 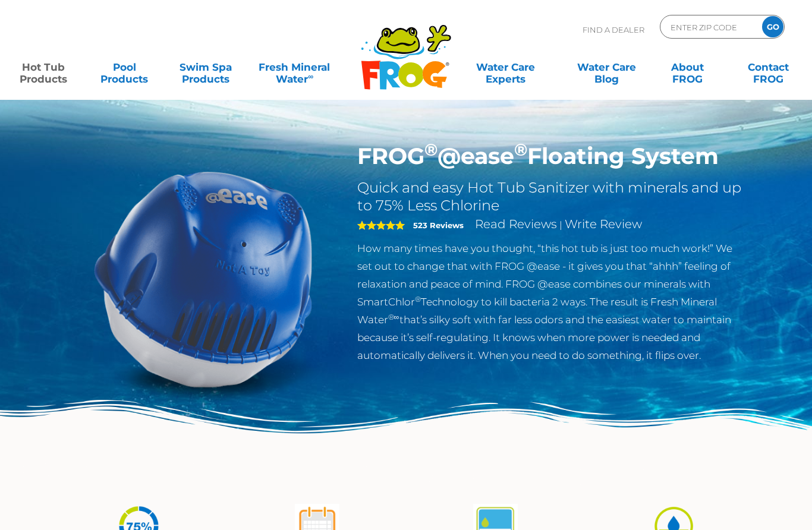 I want to click on a: Read Reviews, so click(x=516, y=224).